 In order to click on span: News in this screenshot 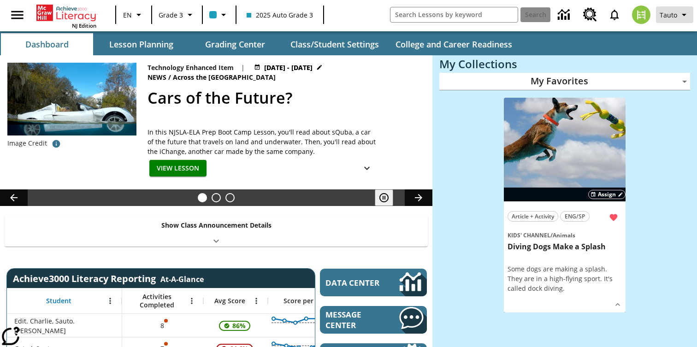, I will do `click(158, 77)`.